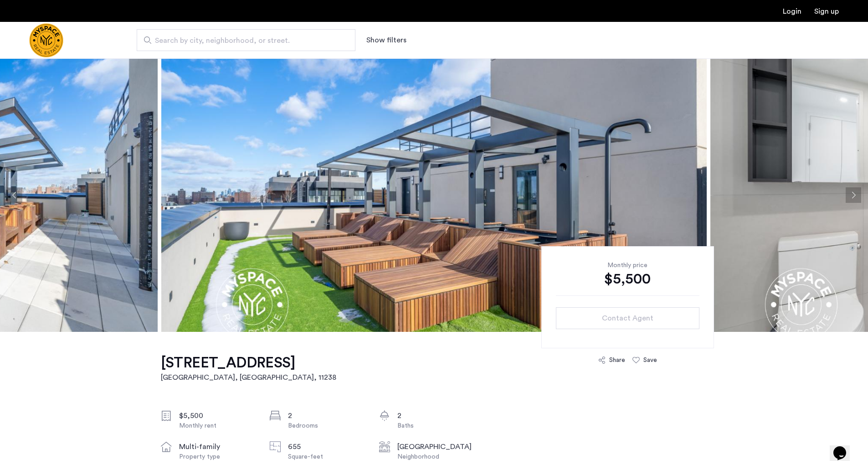  What do you see at coordinates (436, 457) in the screenshot?
I see `div: Neighborhood` at bounding box center [436, 457].